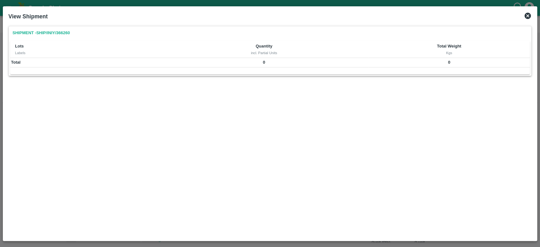 This screenshot has width=540, height=247. I want to click on div: incl. Partial Units, so click(264, 53).